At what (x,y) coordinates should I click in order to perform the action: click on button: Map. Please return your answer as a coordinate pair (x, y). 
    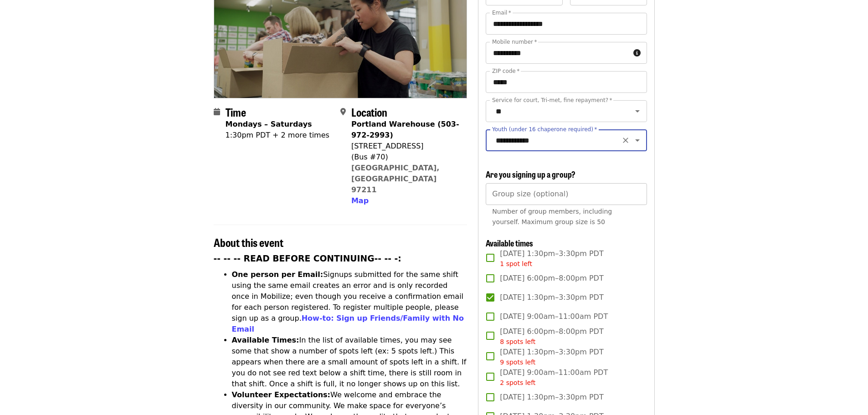
    Looking at the image, I should click on (360, 201).